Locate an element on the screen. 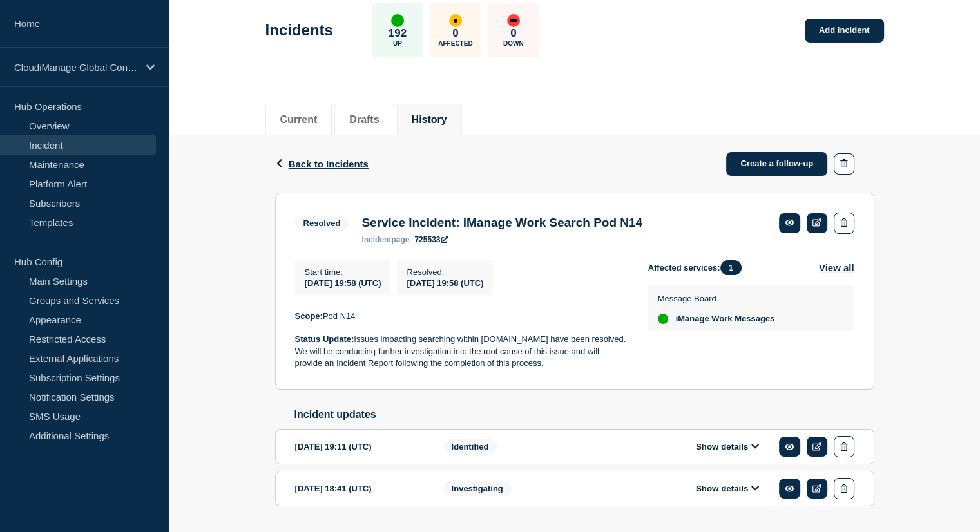 This screenshot has width=980, height=532. span: iManage Work Messages is located at coordinates (725, 319).